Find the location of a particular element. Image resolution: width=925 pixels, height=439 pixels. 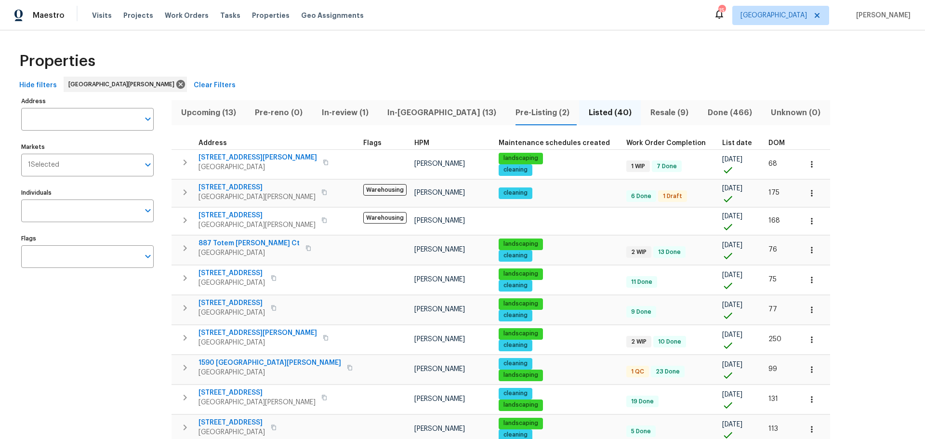

span: Visits is located at coordinates (102, 15).